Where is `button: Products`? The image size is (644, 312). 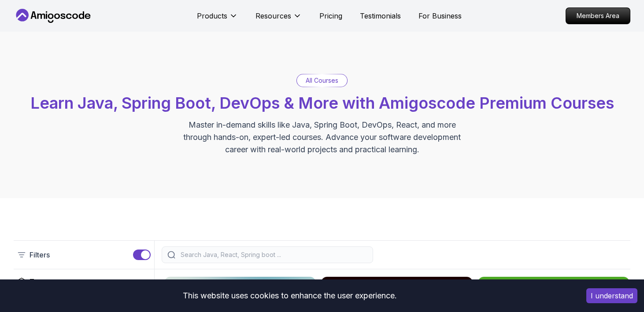 button: Products is located at coordinates (217, 19).